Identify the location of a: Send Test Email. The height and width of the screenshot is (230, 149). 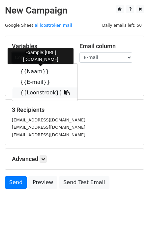
(84, 182).